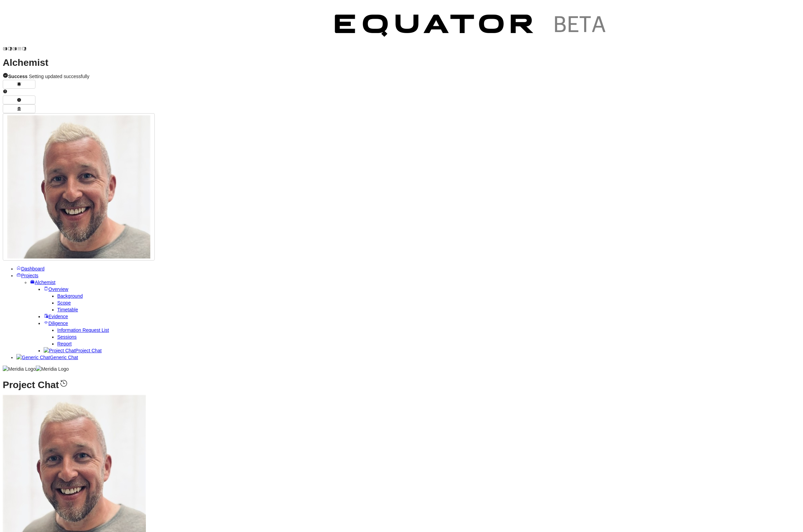  I want to click on span: Generic Chat, so click(64, 358).